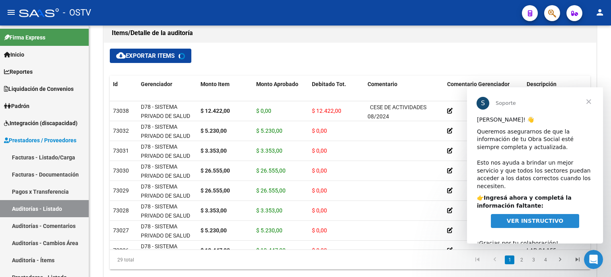 Image resolution: width=611 pixels, height=277 pixels. What do you see at coordinates (510, 260) in the screenshot?
I see `li: page 1` at bounding box center [510, 260].